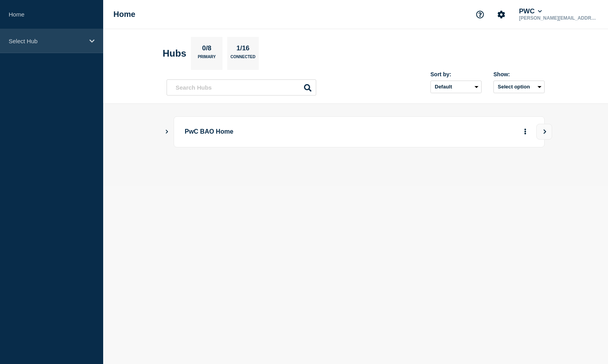 This screenshot has width=608, height=364. What do you see at coordinates (525, 131) in the screenshot?
I see `button: More actions` at bounding box center [525, 131].